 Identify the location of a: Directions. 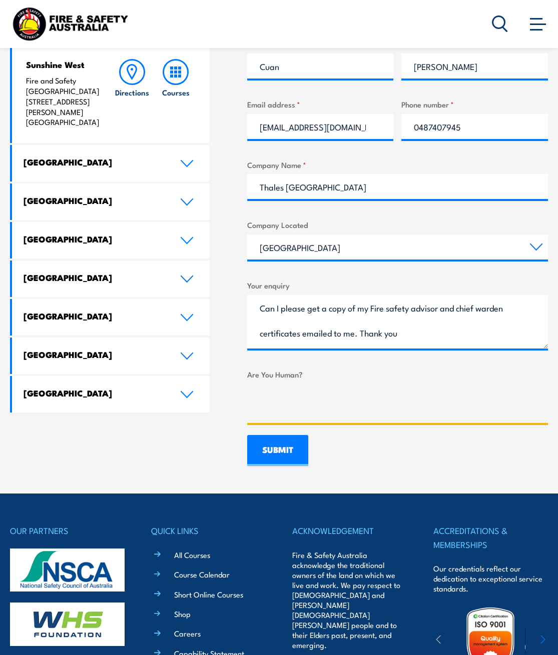
(132, 93).